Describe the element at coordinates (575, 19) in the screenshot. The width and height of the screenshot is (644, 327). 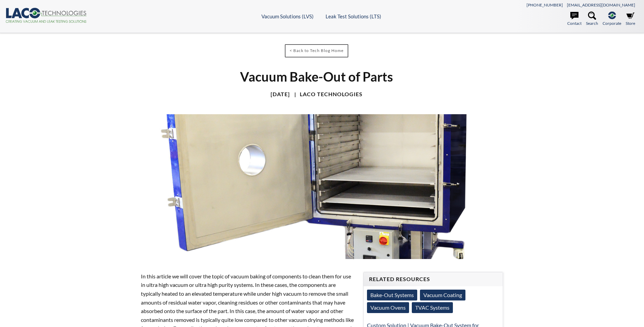
I see `a: Contact` at that location.